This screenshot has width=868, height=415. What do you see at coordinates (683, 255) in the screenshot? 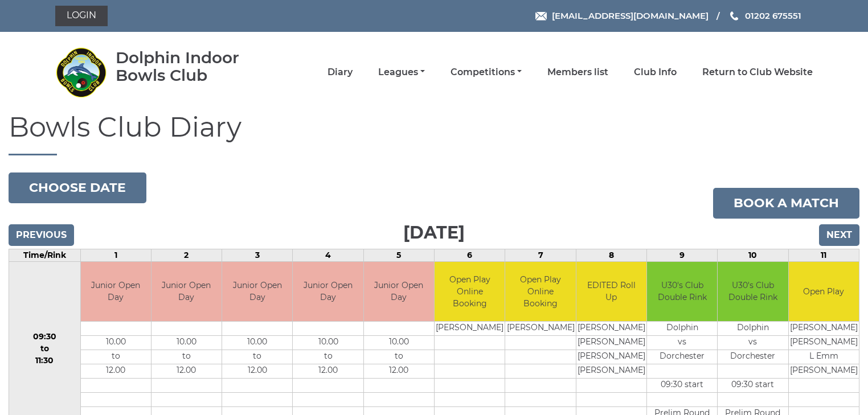
I see `td: 9` at bounding box center [683, 255].